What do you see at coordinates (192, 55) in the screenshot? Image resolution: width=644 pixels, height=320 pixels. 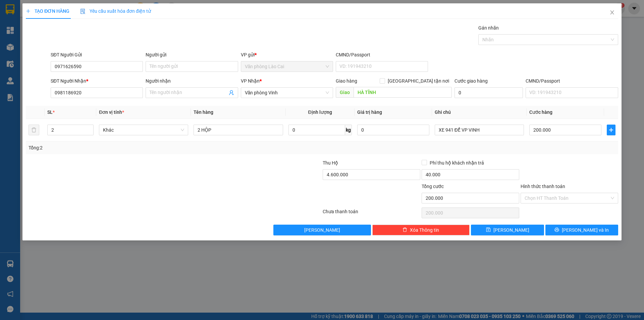 I see `div: Người gửi` at bounding box center [192, 55].